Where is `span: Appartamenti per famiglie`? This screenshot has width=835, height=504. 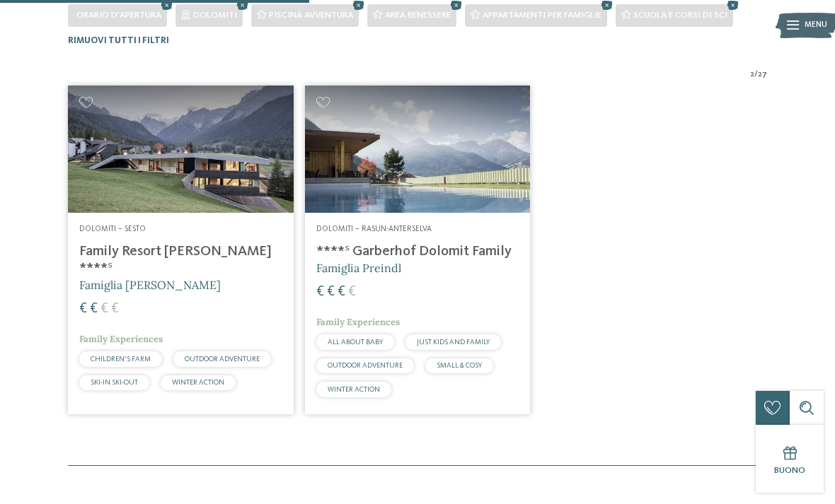 span: Appartamenti per famiglie is located at coordinates (542, 15).